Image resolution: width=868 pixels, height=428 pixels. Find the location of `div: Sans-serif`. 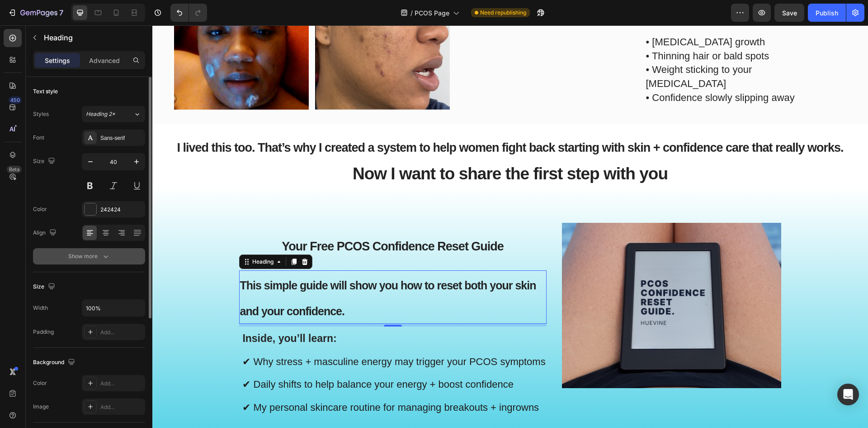

div: Sans-serif is located at coordinates (122, 138).